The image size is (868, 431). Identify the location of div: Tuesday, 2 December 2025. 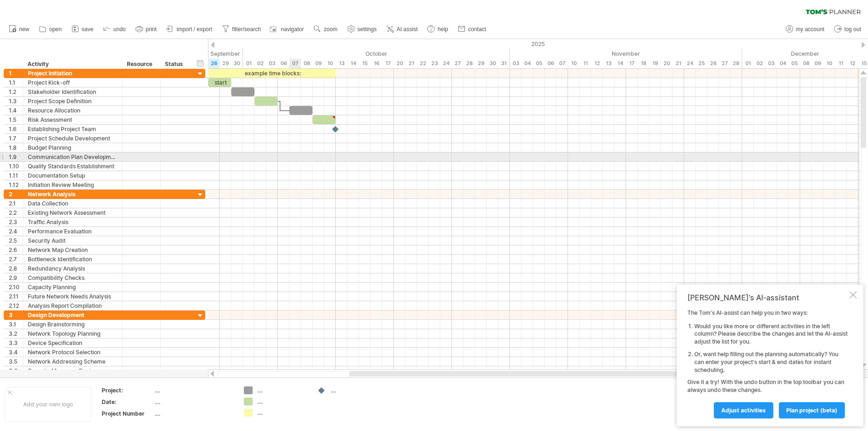
(759, 63).